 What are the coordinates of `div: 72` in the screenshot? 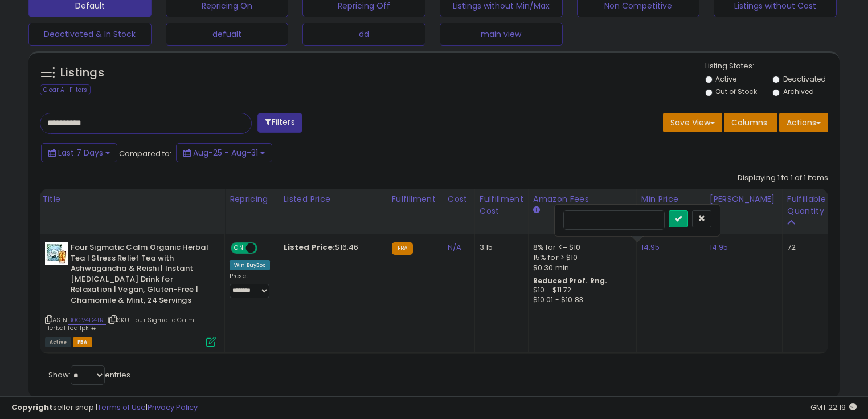 It's located at (804, 247).